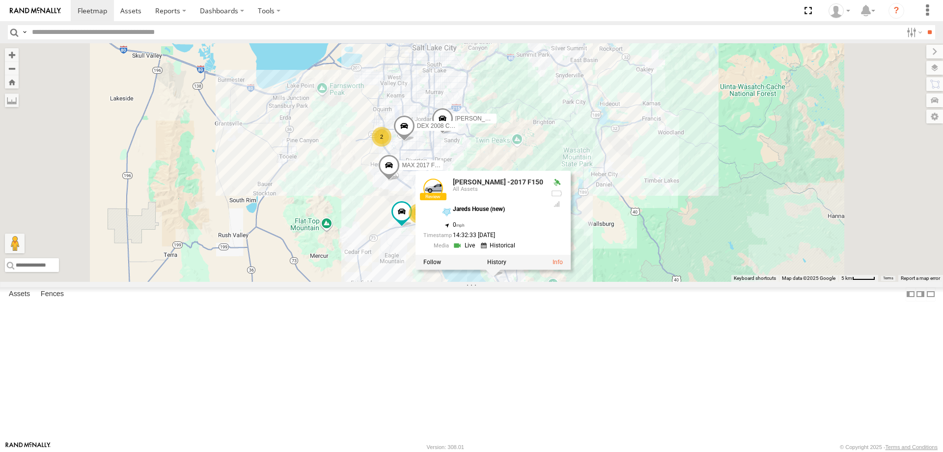  I want to click on div: Jareds House (new), so click(498, 209).